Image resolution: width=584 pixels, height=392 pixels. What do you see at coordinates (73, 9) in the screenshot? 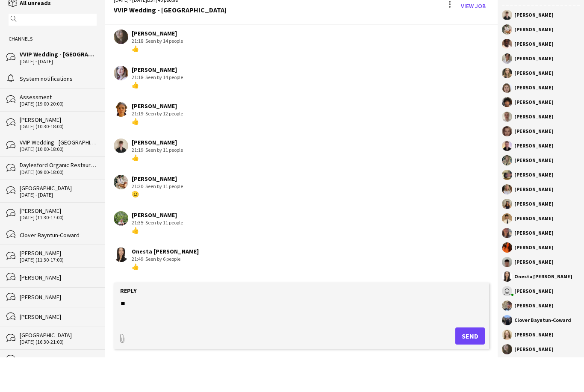
I see `button: Assessment` at bounding box center [73, 9].